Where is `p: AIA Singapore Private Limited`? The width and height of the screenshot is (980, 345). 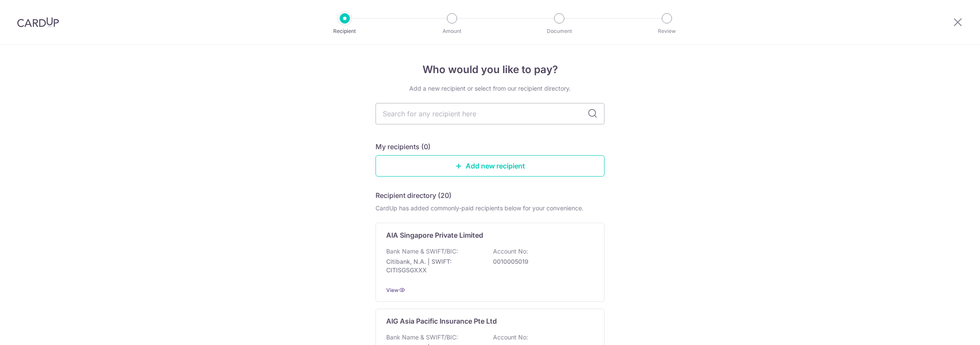
p: AIA Singapore Private Limited is located at coordinates (435, 236).